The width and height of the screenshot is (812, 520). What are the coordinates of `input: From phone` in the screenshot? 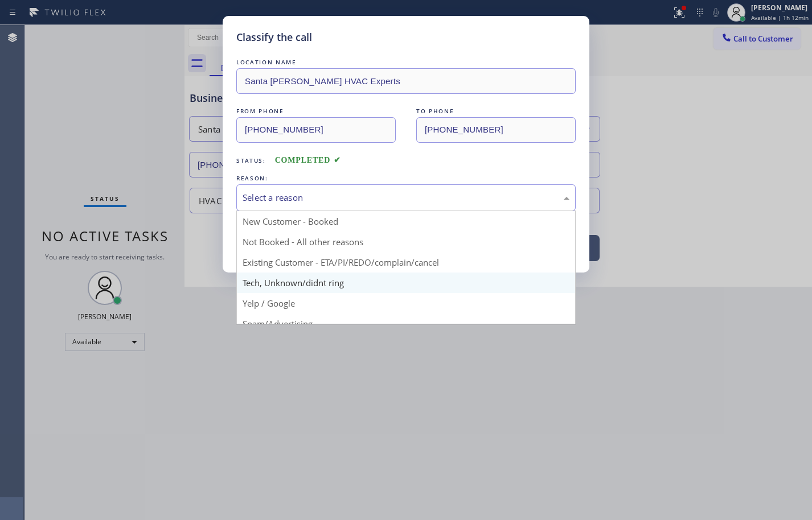 It's located at (316, 130).